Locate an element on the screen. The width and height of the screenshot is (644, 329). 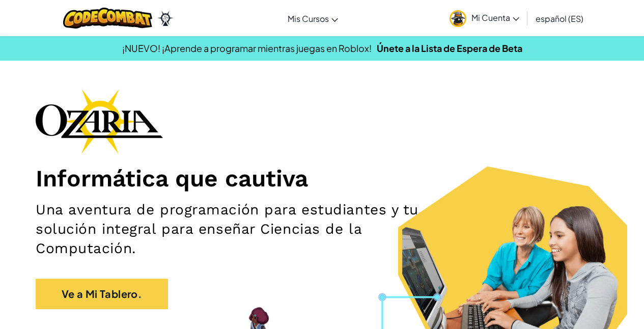
a: Ve a Mi Tablero. is located at coordinates (102, 293).